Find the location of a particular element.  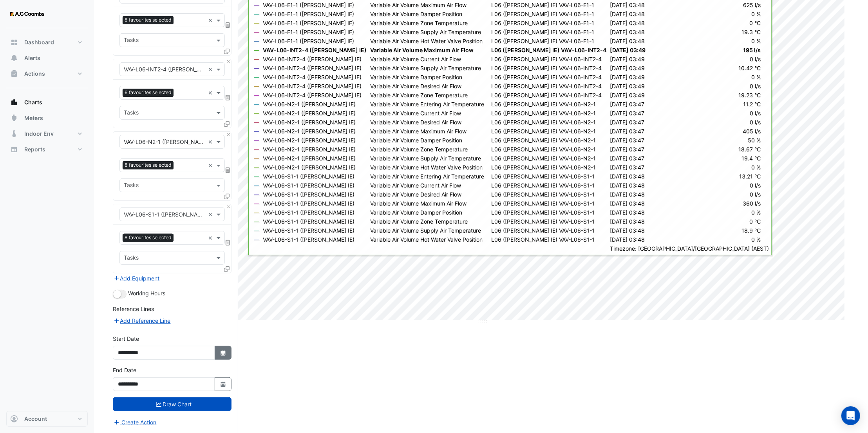

app-icon: Charts is located at coordinates (14, 102).